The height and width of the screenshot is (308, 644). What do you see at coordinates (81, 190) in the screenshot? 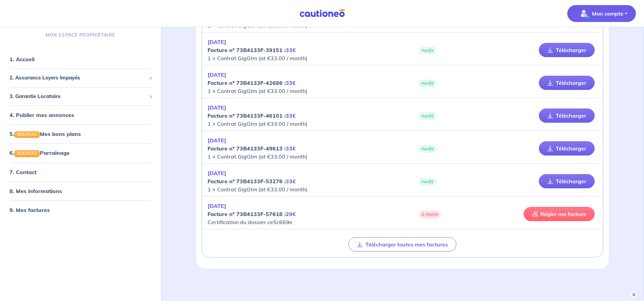
I see `div: 8. Mes informations` at bounding box center [81, 190].